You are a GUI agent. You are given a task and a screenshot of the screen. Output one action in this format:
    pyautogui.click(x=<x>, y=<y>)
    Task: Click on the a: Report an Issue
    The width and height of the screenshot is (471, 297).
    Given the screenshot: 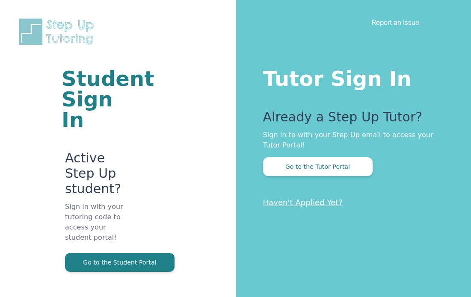 What is the action you would take?
    pyautogui.click(x=395, y=22)
    